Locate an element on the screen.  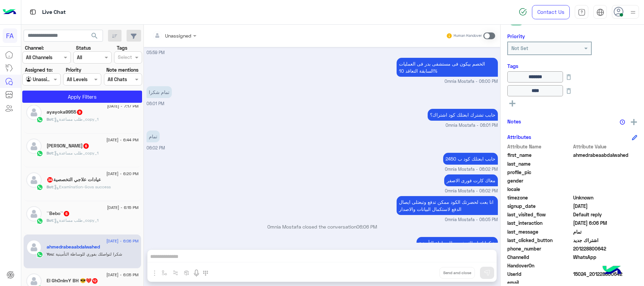
span: 06:06 PM is located at coordinates (367, 226).